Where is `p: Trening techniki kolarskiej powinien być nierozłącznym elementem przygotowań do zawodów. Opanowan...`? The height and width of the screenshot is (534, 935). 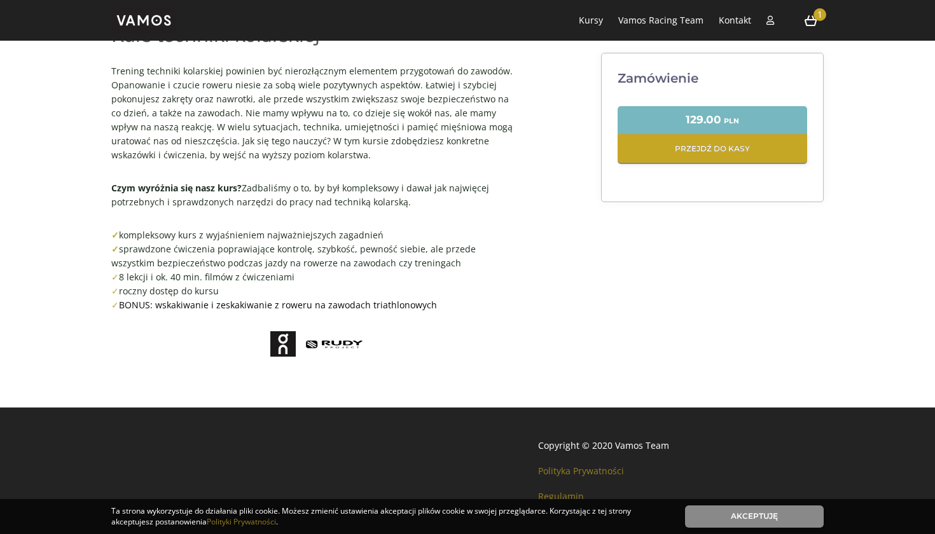
p: Trening techniki kolarskiej powinien być nierozłącznym elementem przygotowań do zawodów. Opanowan... is located at coordinates (315, 113).